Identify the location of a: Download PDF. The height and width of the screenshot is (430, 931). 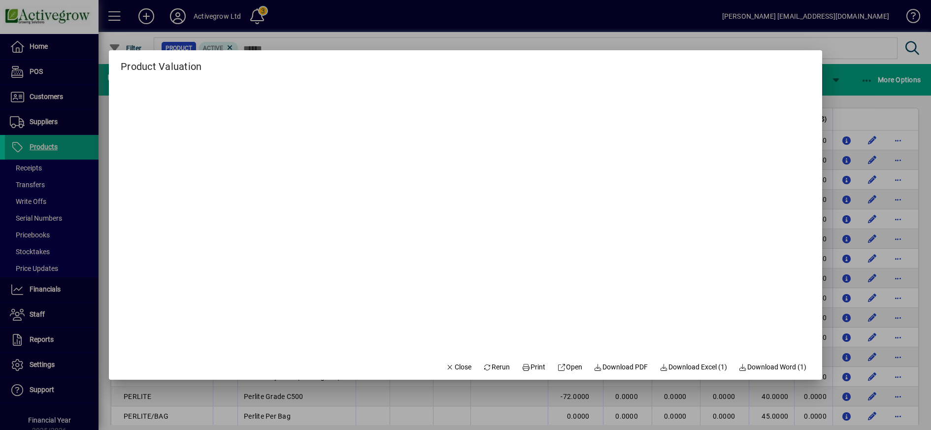
(621, 367).